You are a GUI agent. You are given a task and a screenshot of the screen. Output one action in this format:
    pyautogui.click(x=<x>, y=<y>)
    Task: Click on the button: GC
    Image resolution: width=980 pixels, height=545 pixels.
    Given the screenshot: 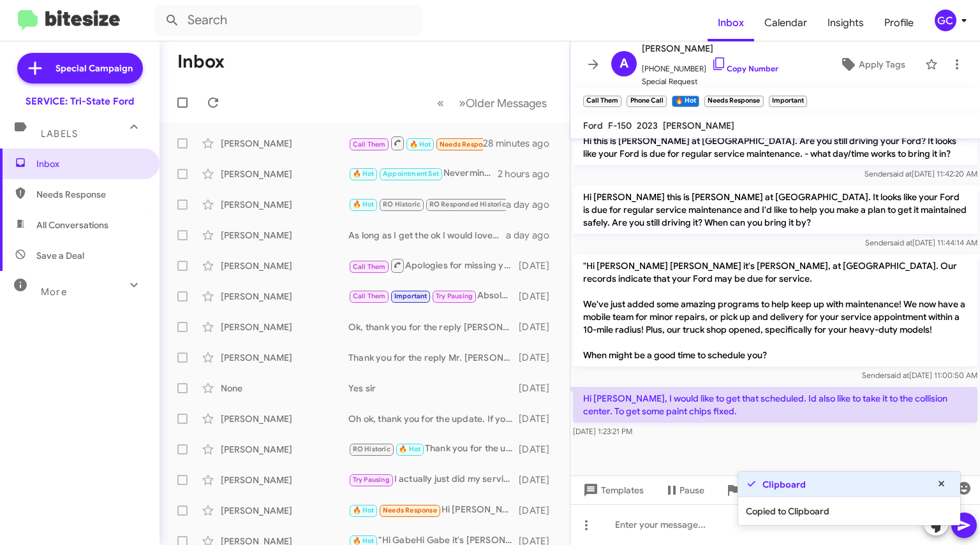 What is the action you would take?
    pyautogui.click(x=945, y=20)
    